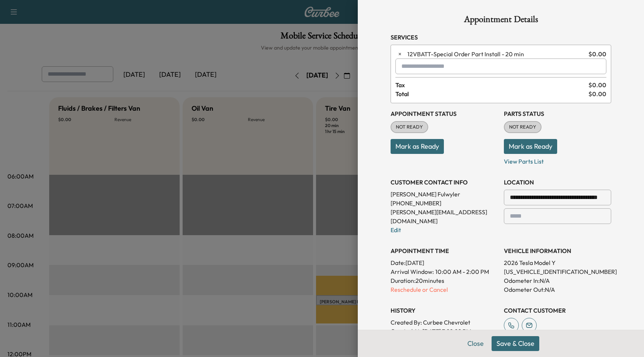 The height and width of the screenshot is (357, 644). What do you see at coordinates (492, 85) in the screenshot?
I see `span: Tax` at bounding box center [492, 85].